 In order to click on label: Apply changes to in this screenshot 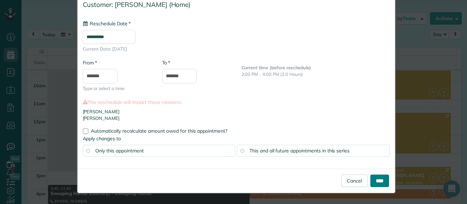, I will do `click(236, 139)`.